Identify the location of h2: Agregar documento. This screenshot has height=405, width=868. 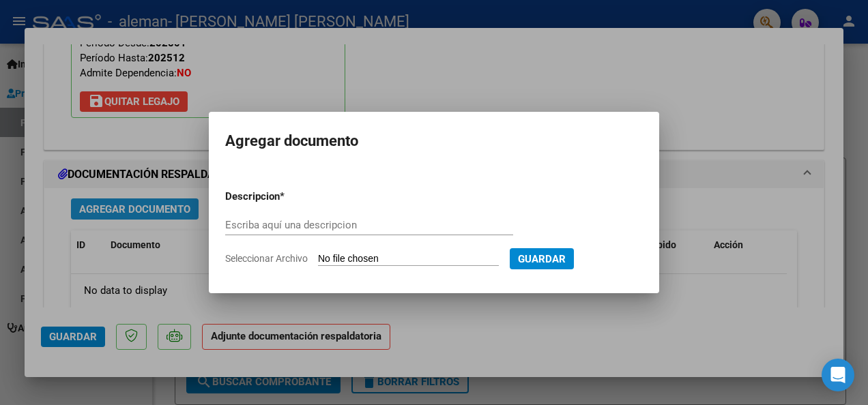
(434, 141).